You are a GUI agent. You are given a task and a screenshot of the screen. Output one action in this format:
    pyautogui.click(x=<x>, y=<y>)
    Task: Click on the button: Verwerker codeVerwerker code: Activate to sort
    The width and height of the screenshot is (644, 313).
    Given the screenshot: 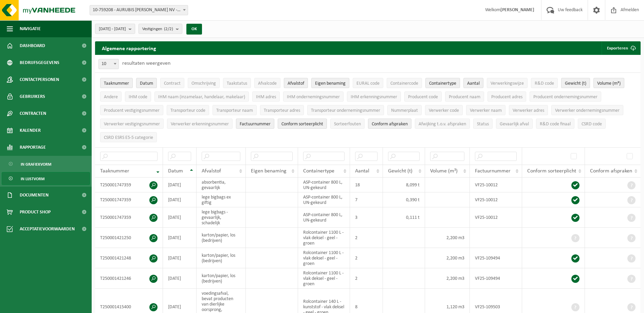 What is the action you would take?
    pyautogui.click(x=444, y=111)
    